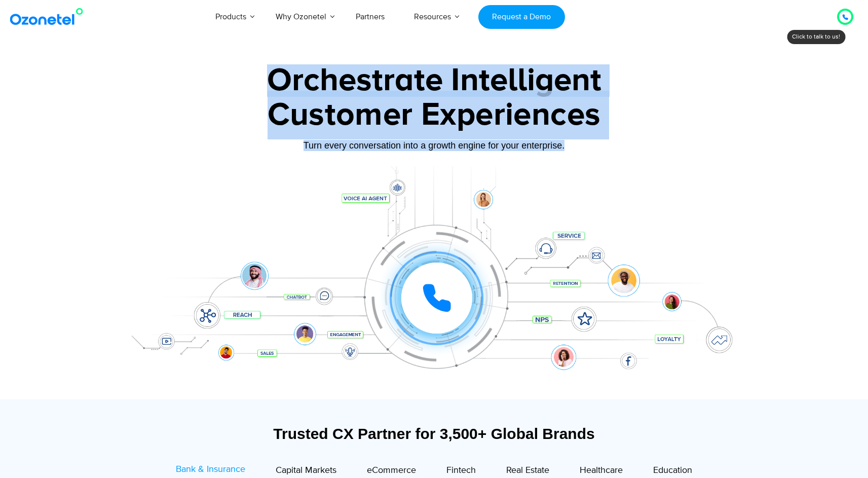 The image size is (868, 478). Describe the element at coordinates (601, 470) in the screenshot. I see `span: Healthcare` at that location.